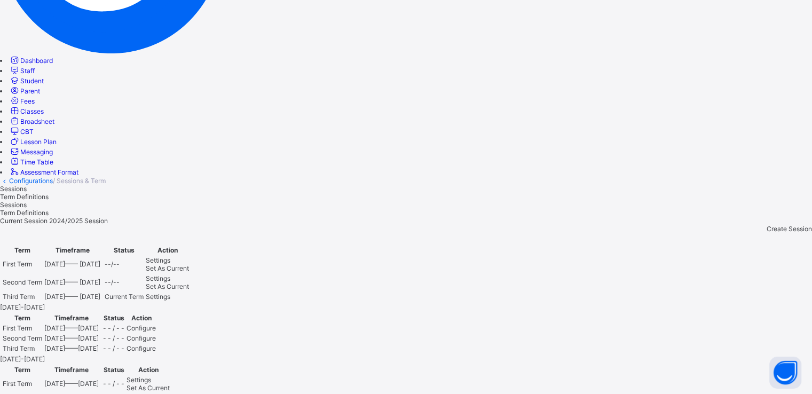 The width and height of the screenshot is (812, 394). What do you see at coordinates (33, 142) in the screenshot?
I see `a: Lesson Plan` at bounding box center [33, 142].